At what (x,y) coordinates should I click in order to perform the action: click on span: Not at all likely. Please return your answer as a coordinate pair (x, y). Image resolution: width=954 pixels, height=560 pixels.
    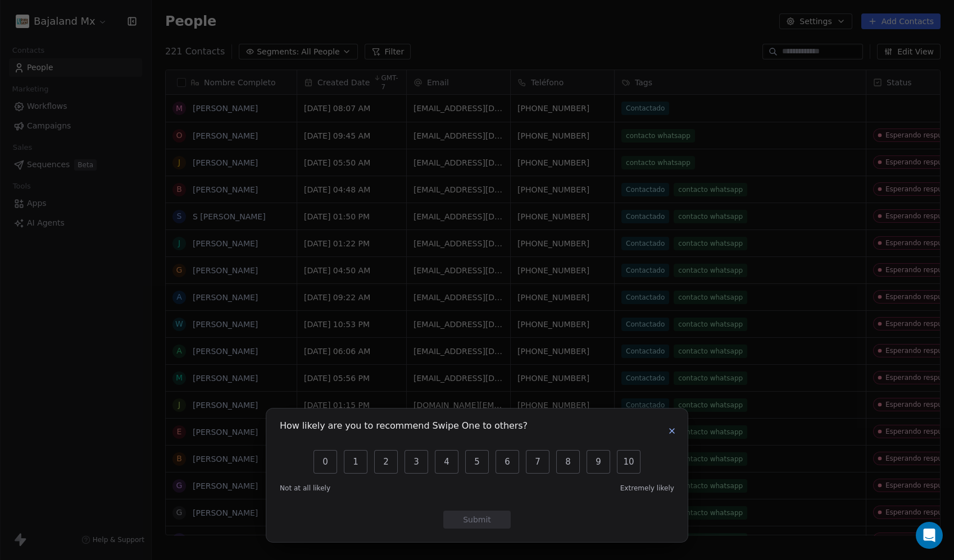
    Looking at the image, I should click on (305, 488).